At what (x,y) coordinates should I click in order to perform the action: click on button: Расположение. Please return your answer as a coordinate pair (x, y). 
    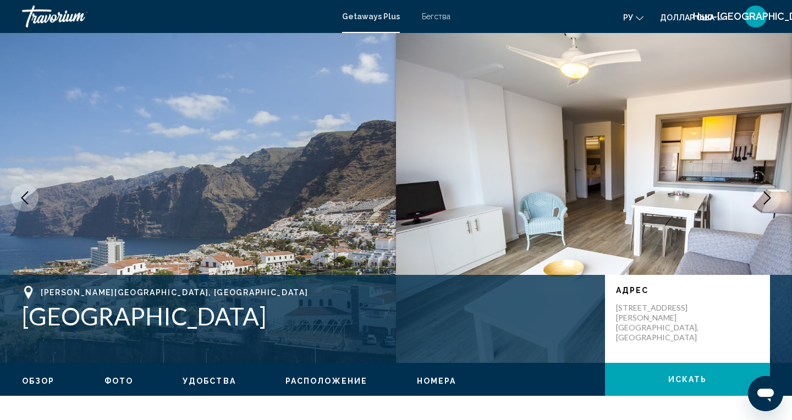
    Looking at the image, I should click on (326, 381).